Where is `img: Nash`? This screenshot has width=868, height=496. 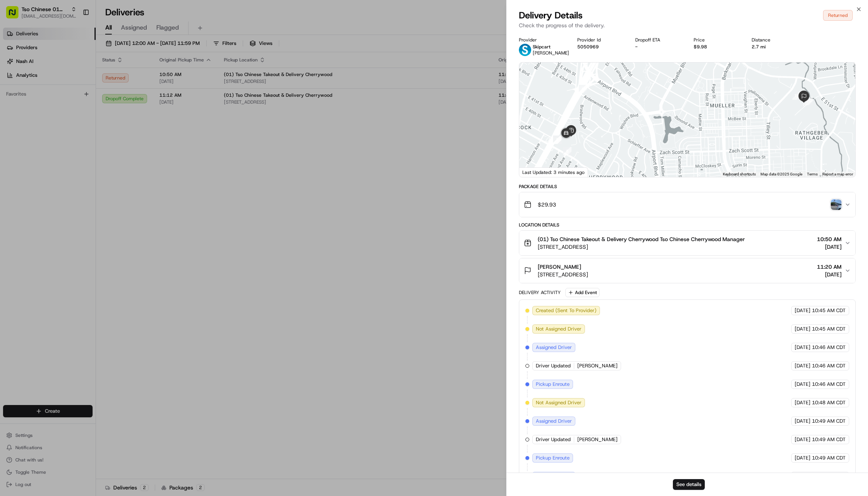 img: Nash is located at coordinates (16, 16).